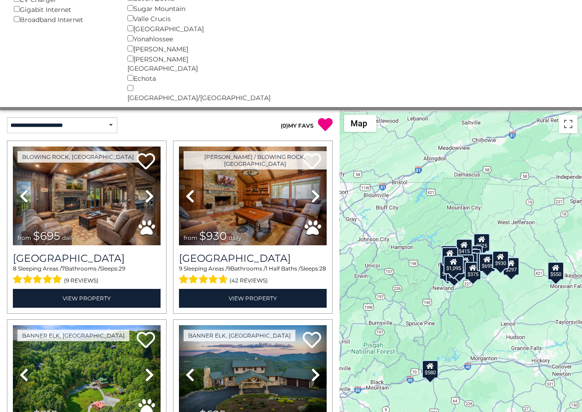 This screenshot has width=582, height=412. Describe the element at coordinates (511, 267) in the screenshot. I see `div: $297` at that location.